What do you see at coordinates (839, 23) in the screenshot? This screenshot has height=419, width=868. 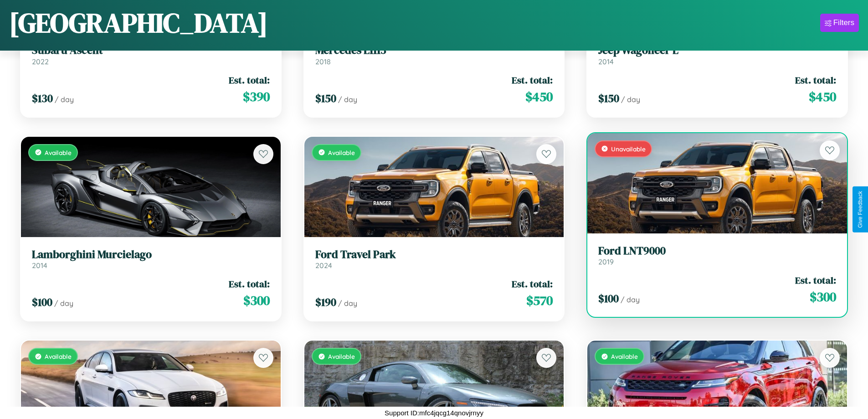 I see `button: Filters` at bounding box center [839, 23].